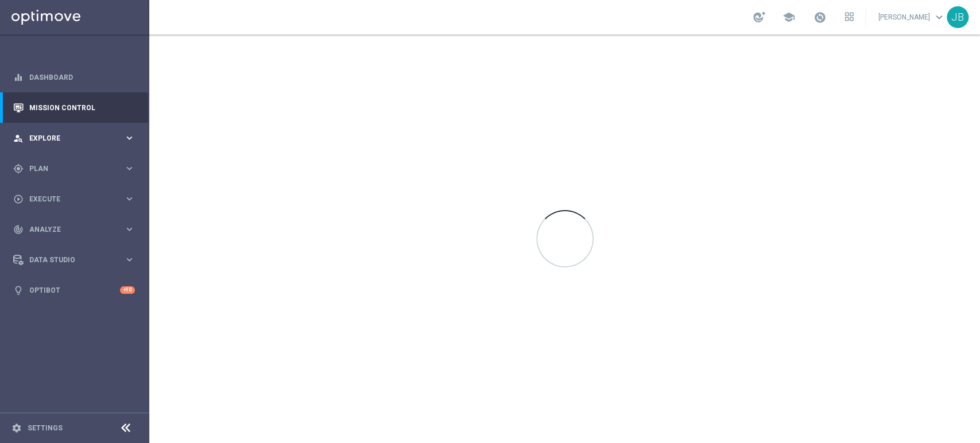 This screenshot has height=443, width=980. What do you see at coordinates (68, 199) in the screenshot?
I see `div: Execute` at bounding box center [68, 199].